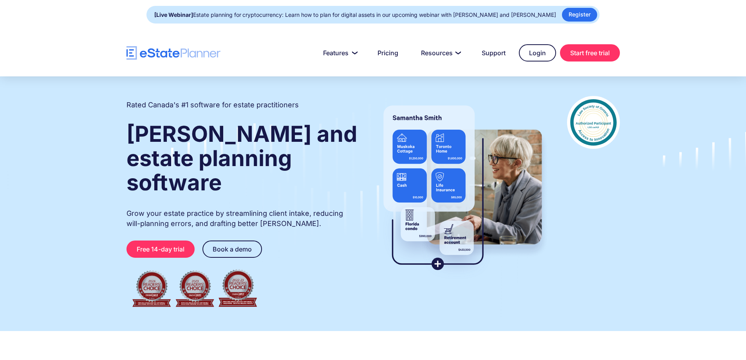 This screenshot has width=746, height=360. Describe the element at coordinates (440, 53) in the screenshot. I see `a: Resources` at that location.